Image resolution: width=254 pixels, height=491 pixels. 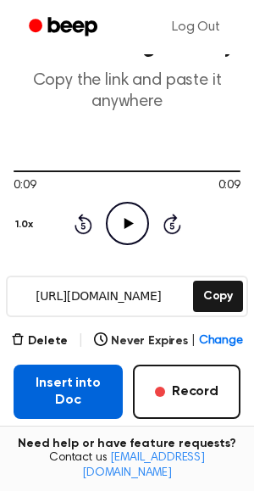 I want to click on button: Insert into Doc, so click(x=68, y=392).